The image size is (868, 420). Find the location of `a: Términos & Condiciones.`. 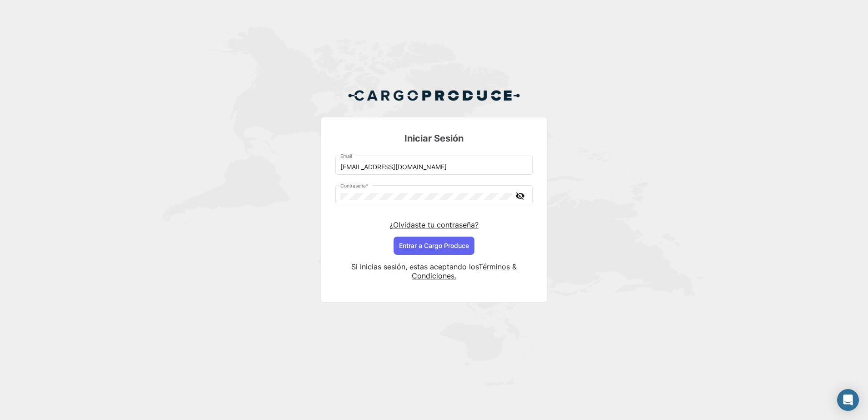

a: Términos & Condiciones. is located at coordinates (464, 271).